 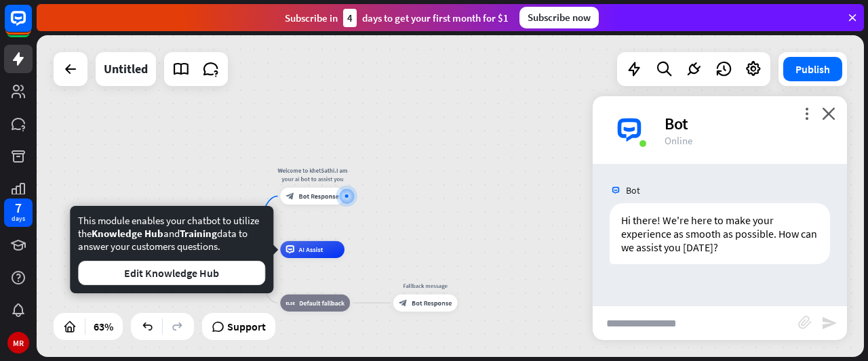 I want to click on i: send, so click(x=829, y=323).